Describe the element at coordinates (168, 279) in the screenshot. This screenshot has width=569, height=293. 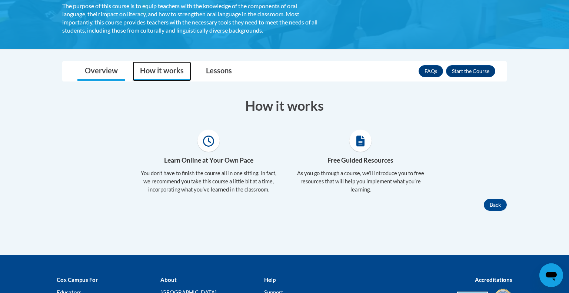
I see `b: About` at that location.